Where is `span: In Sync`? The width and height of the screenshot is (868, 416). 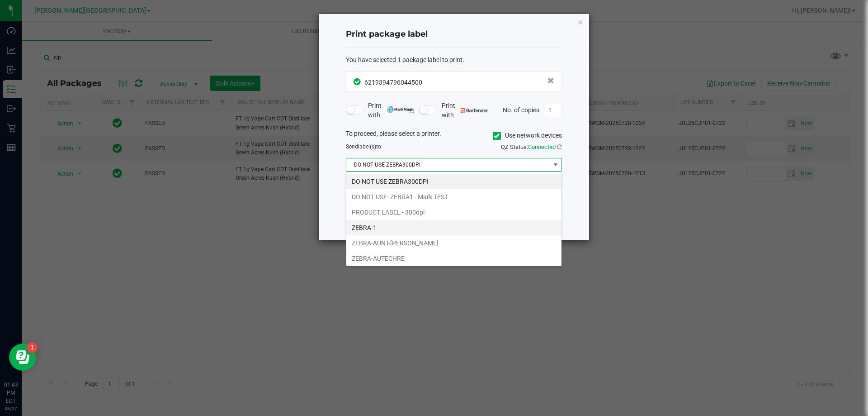
span: In Sync is located at coordinates (358, 81).